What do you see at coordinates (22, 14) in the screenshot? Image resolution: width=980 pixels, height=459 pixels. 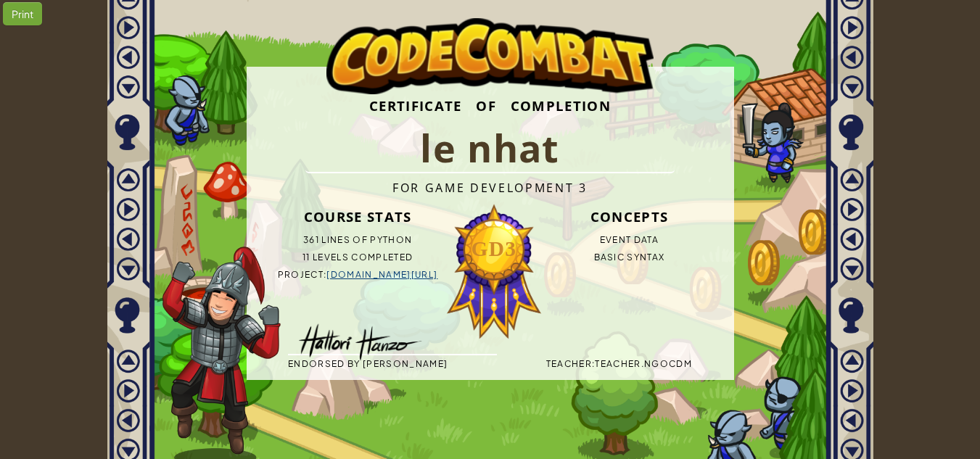 I see `div: Print` at bounding box center [22, 14].